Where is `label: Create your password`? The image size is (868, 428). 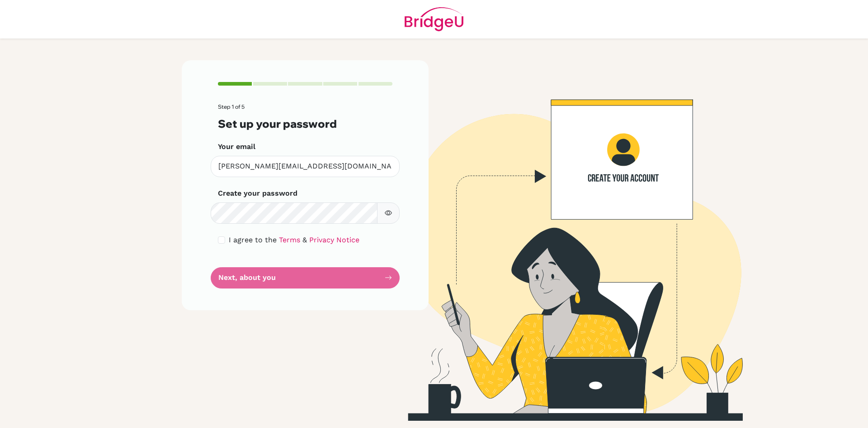 label: Create your password is located at coordinates (258, 193).